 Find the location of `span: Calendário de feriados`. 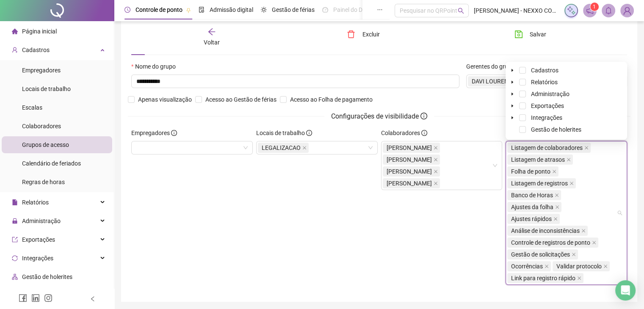

span: Calendário de feriados is located at coordinates (51, 164).